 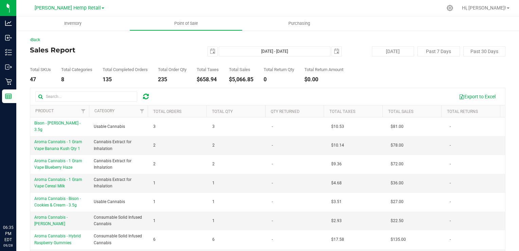 What do you see at coordinates (8, 82) in the screenshot?
I see `inline-svg: Retail` at bounding box center [8, 82].